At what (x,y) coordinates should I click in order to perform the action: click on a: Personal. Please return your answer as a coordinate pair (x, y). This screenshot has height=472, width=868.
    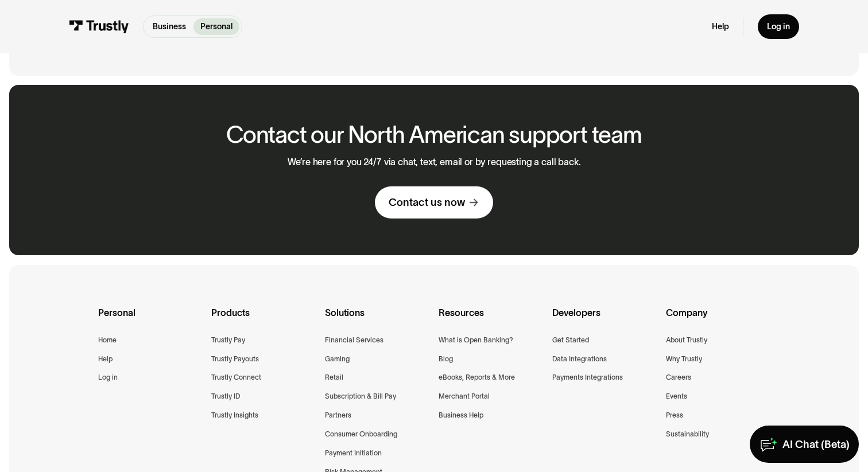
    Looking at the image, I should click on (216, 26).